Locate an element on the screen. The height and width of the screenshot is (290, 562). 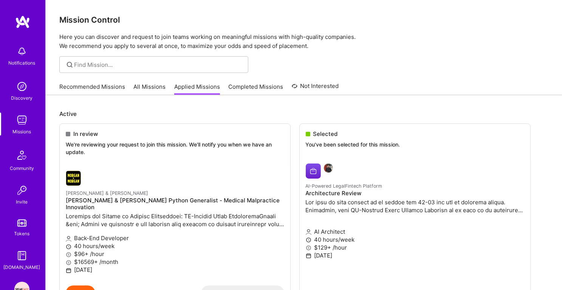
div: Missions is located at coordinates (22, 132).